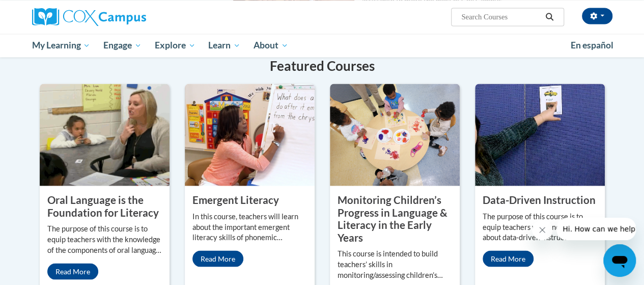 Image resolution: width=644 pixels, height=285 pixels. Describe the element at coordinates (89, 17) in the screenshot. I see `img: Cox Campus` at that location.